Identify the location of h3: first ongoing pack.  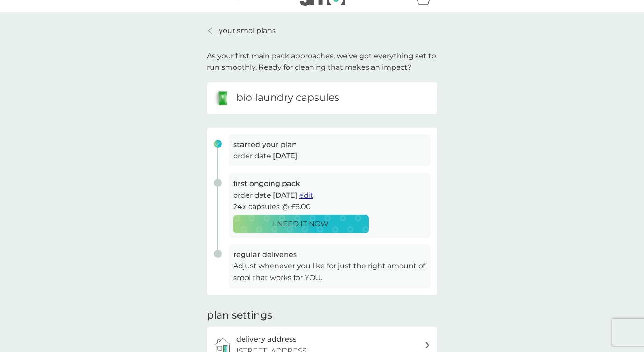
(329, 184).